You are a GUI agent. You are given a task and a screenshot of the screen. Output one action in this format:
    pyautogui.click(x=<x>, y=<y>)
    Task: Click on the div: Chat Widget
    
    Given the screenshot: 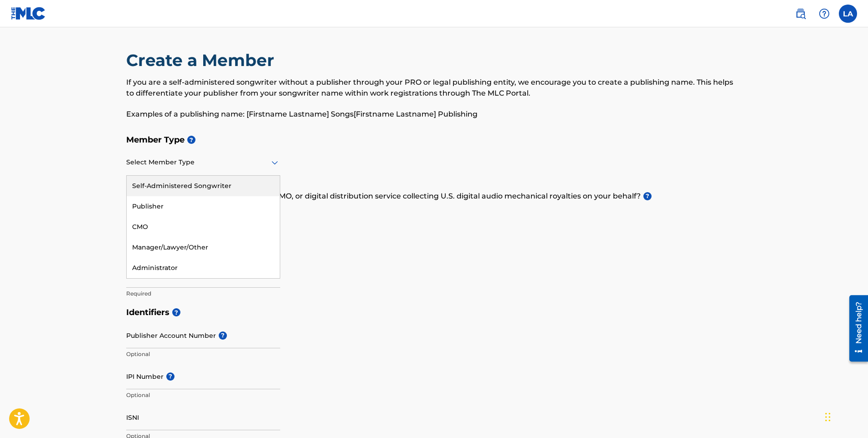 What is the action you would take?
    pyautogui.click(x=846, y=416)
    